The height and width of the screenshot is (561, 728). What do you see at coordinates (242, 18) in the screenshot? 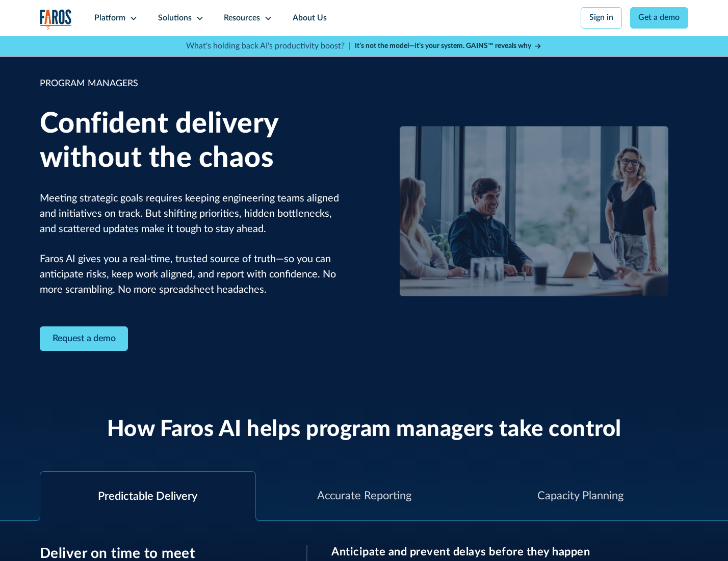
I see `div: Resources` at bounding box center [242, 18].